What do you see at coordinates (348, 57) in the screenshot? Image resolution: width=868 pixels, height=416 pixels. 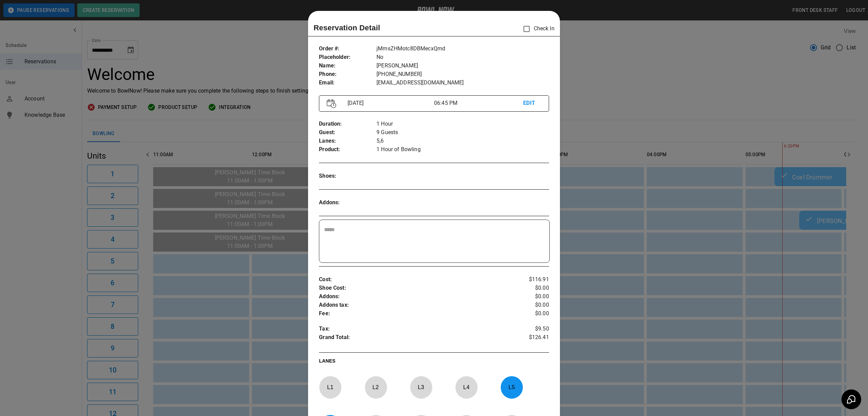 I see `p: Placeholder :` at bounding box center [348, 57].